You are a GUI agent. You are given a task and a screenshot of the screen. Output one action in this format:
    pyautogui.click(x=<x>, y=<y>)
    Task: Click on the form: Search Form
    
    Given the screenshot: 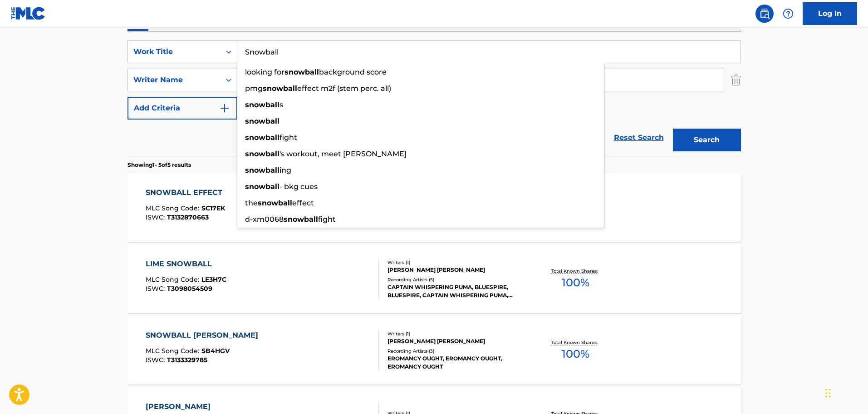 What is the action you would take?
    pyautogui.click(x=435, y=98)
    